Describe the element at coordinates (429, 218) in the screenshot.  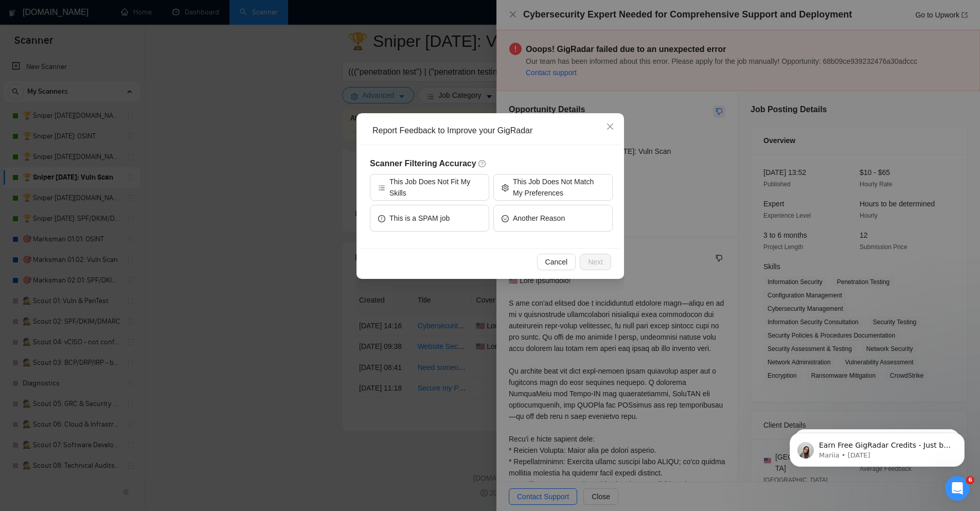
I see `button: exclamation-circleThis is a SPAM job` at that location.